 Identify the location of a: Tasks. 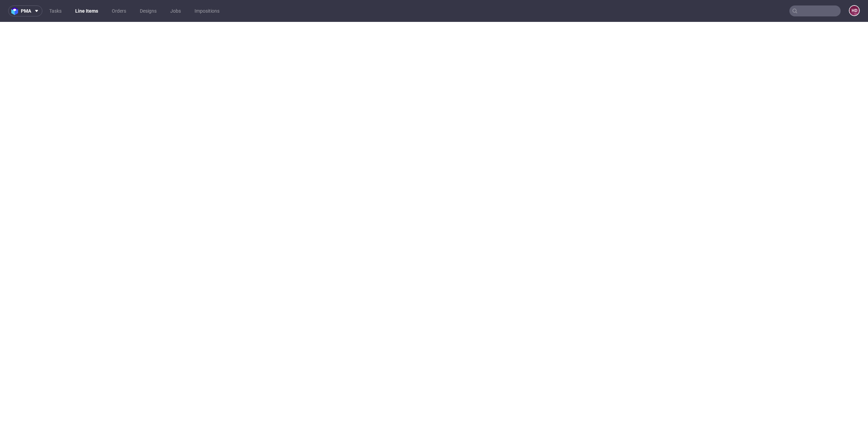
(56, 11).